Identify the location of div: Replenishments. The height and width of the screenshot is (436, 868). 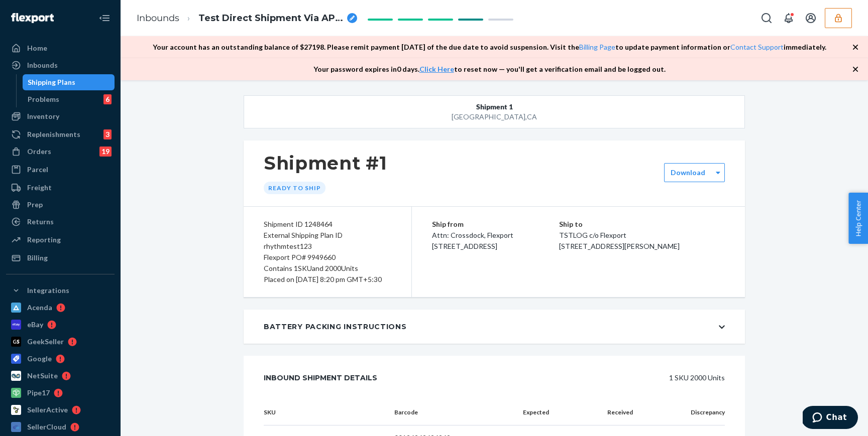
(54, 135).